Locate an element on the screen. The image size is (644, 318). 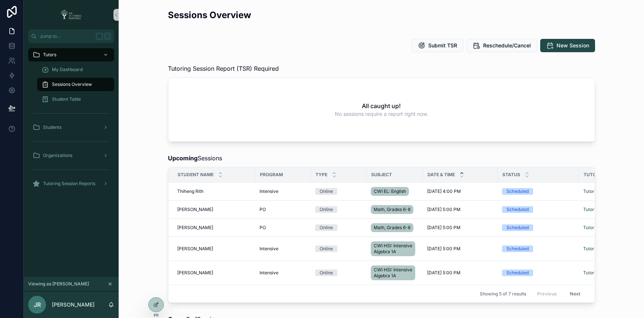
span: Tutors is located at coordinates (50, 55).